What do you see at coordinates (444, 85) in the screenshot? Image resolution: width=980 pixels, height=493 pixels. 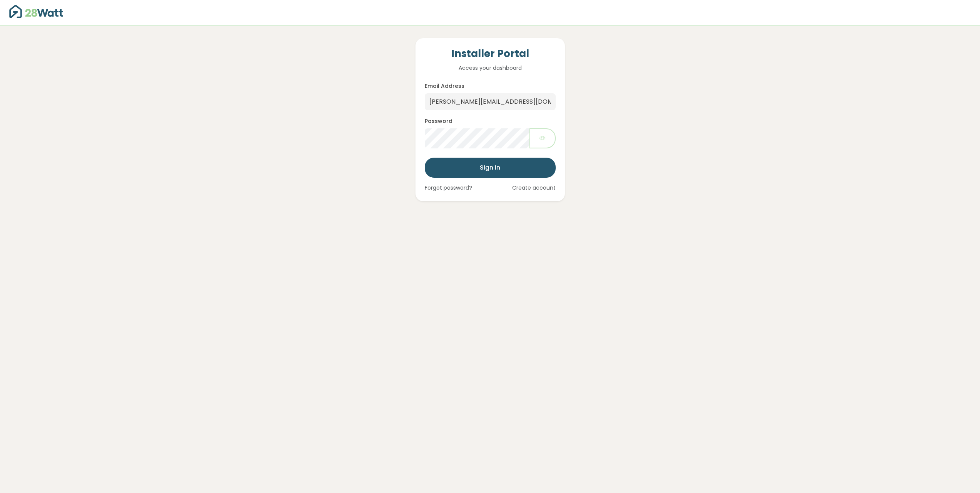 I see `label: Email Address` at bounding box center [444, 85].